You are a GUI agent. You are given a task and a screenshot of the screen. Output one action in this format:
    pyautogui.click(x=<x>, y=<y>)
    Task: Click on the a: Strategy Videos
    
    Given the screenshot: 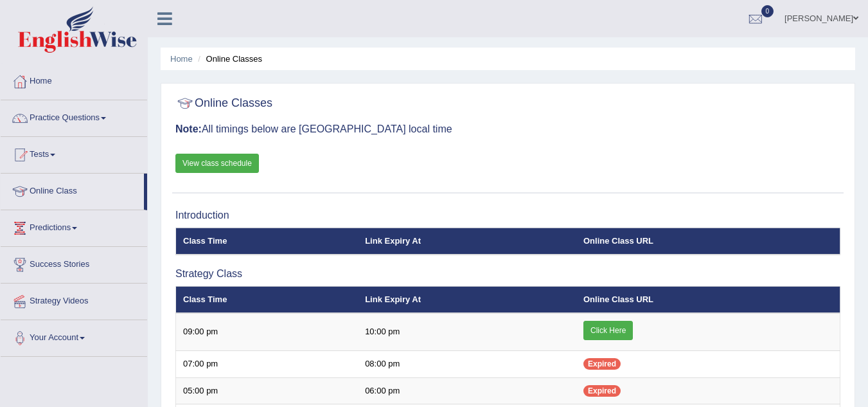 What is the action you would take?
    pyautogui.click(x=74, y=299)
    